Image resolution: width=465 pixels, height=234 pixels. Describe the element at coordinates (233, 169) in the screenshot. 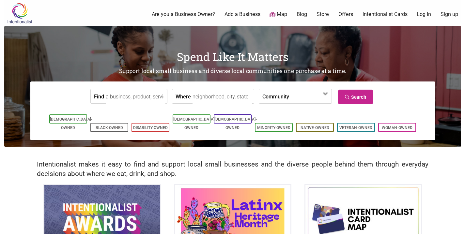

I see `h2: Intentionalist makes it easy to find and support local small businesses and the diverse people be...` at that location.